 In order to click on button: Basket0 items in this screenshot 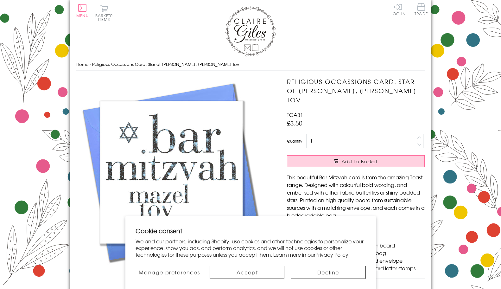, I will do `click(104, 13)`.